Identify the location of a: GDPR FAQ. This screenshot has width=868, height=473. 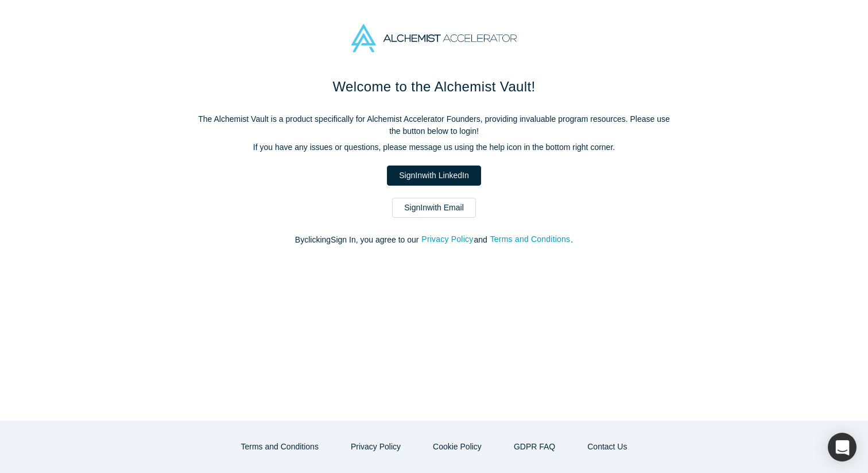
(535, 447).